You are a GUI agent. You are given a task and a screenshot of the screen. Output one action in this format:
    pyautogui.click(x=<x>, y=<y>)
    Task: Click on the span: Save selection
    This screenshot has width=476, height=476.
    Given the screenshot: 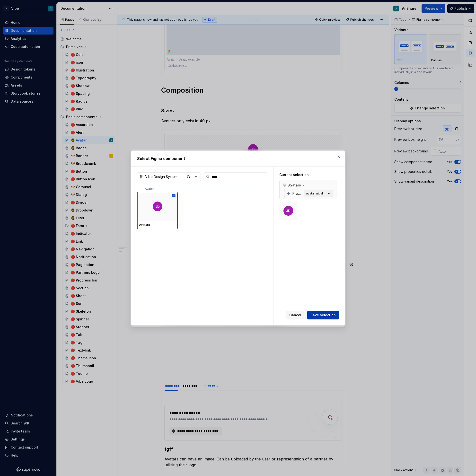 What is the action you would take?
    pyautogui.click(x=323, y=315)
    